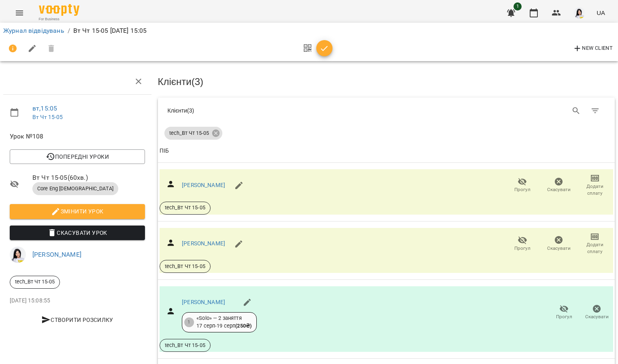 The image size is (618, 364). Describe the element at coordinates (223, 322) in the screenshot. I see `div: «Solo» — 2 заняття 17 серп - 19 серп` at that location.